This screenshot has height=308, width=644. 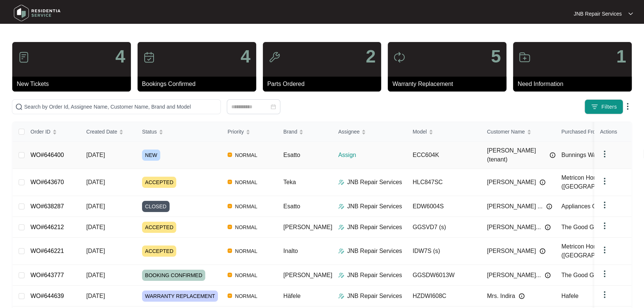 What do you see at coordinates (291, 250) in the screenshot?
I see `span: Inalto` at bounding box center [291, 250].